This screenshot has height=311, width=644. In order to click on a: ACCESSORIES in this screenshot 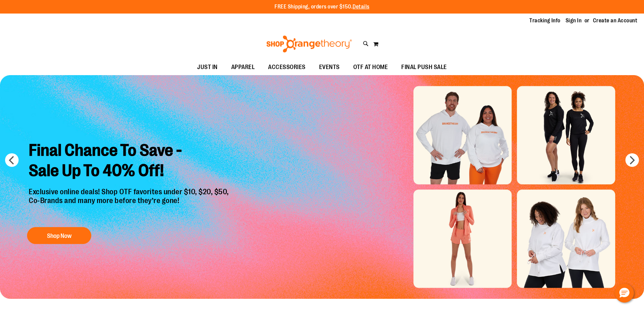, I will do `click(287, 67)`.